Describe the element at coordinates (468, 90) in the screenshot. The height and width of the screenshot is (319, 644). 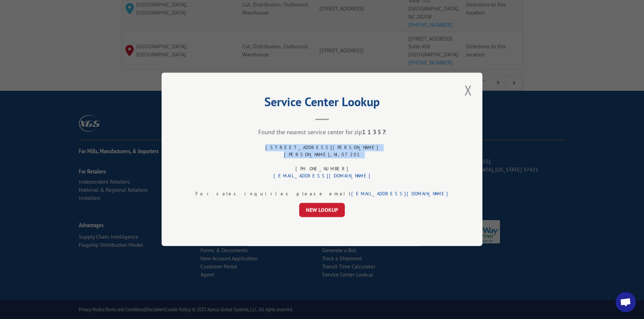
I see `button: Close modal` at that location.